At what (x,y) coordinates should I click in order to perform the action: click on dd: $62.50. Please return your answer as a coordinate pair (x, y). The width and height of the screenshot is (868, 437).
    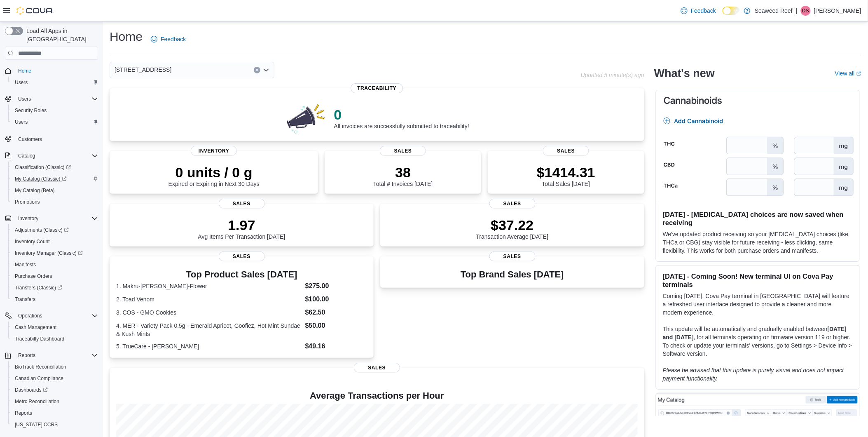
    Looking at the image, I should click on (336, 312).